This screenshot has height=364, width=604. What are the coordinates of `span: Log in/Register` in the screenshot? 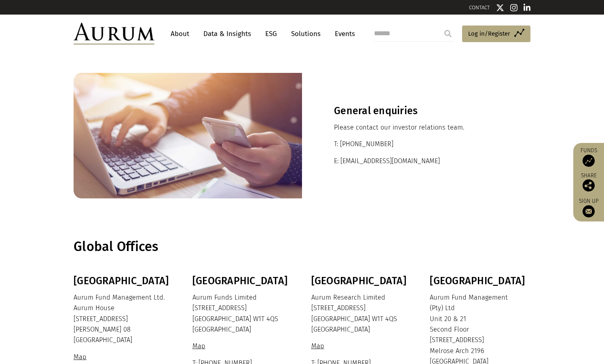 It's located at (490, 34).